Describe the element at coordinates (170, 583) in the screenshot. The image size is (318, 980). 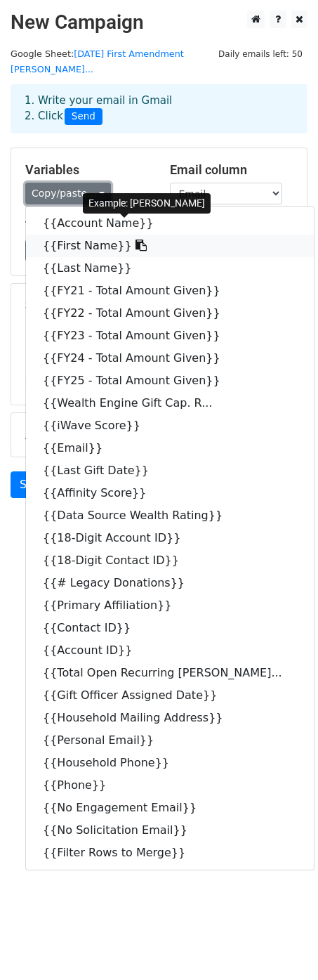
I see `a: {{# Legacy Donations}}` at that location.